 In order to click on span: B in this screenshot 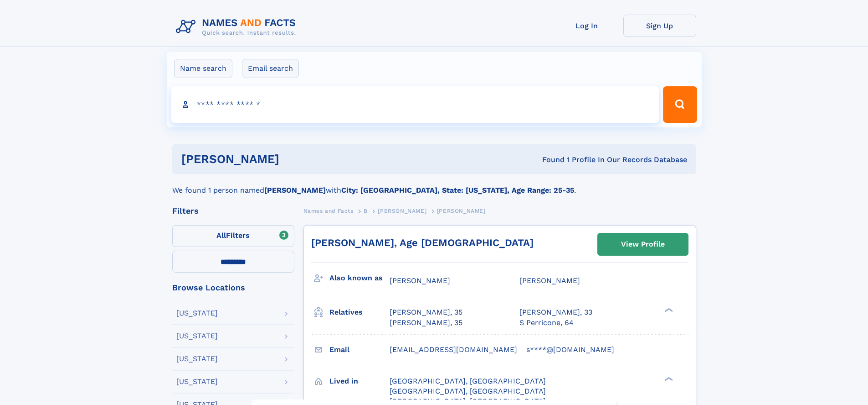, I will do `click(365, 211)`.